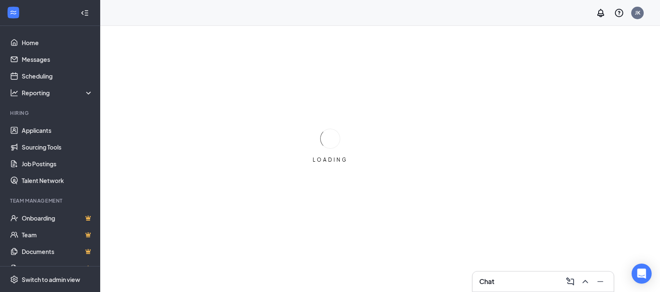 Image resolution: width=660 pixels, height=292 pixels. Describe the element at coordinates (57, 218) in the screenshot. I see `a: OnboardingCrown` at that location.